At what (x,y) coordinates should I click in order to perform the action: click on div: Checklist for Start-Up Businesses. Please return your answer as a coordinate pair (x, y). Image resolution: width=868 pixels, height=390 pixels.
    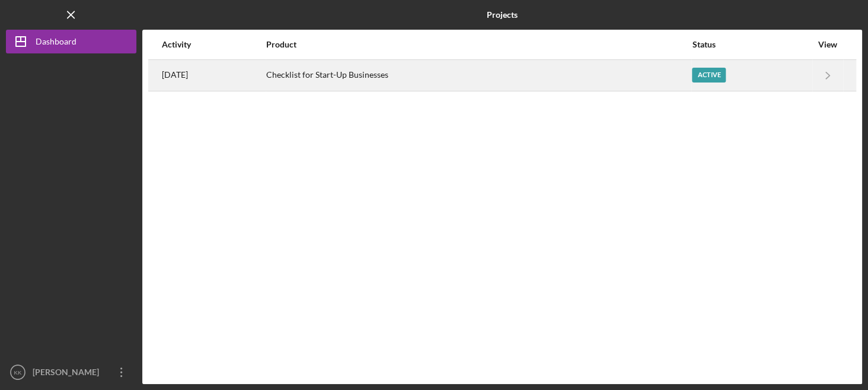
    Looking at the image, I should click on (478, 75).